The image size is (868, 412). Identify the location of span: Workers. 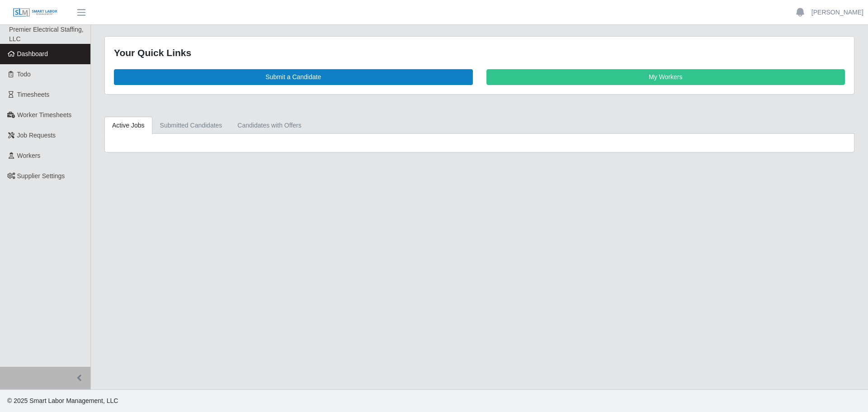
(29, 155).